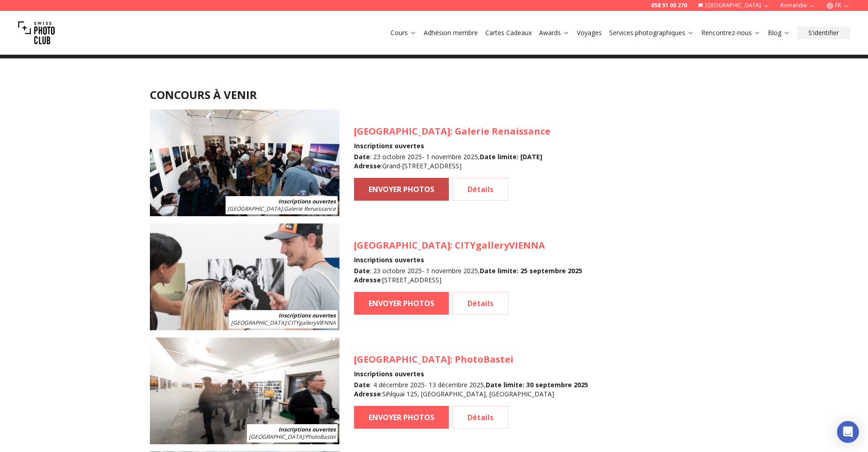 The height and width of the screenshot is (452, 868). I want to click on a: Cours, so click(403, 33).